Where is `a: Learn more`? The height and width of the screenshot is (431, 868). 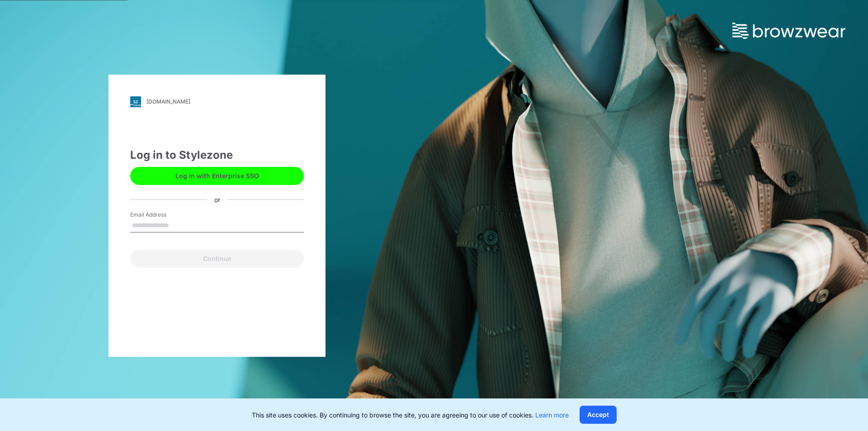 a: Learn more is located at coordinates (552, 416).